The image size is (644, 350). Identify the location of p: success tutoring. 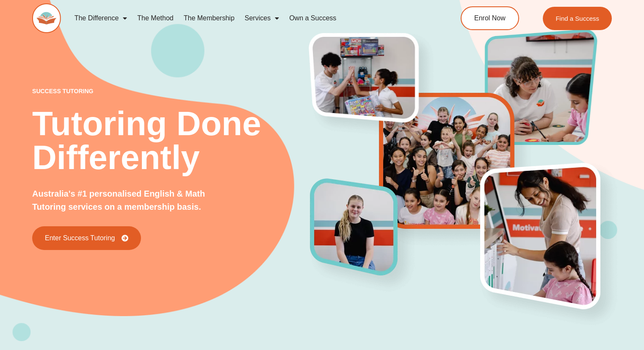
(171, 91).